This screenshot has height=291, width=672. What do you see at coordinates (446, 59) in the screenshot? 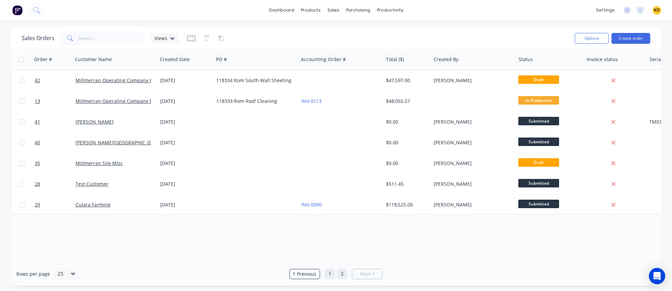
I see `div: Created By` at bounding box center [446, 59].